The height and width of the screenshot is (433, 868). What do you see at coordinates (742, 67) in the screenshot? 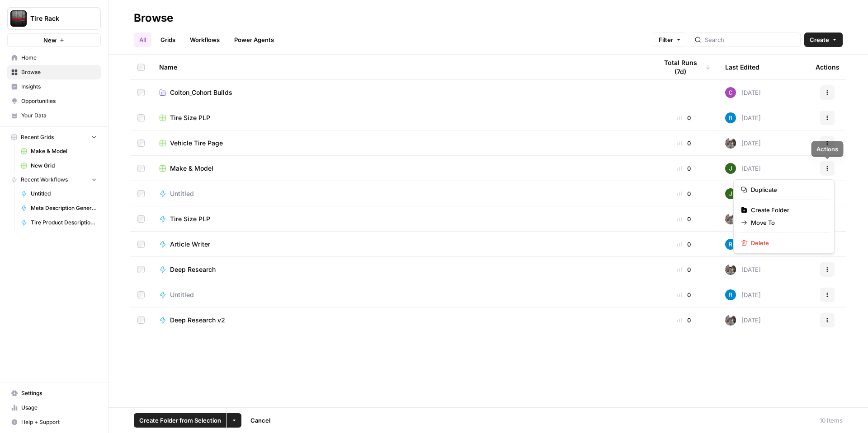
I see `div: Last Edited` at bounding box center [742, 67].